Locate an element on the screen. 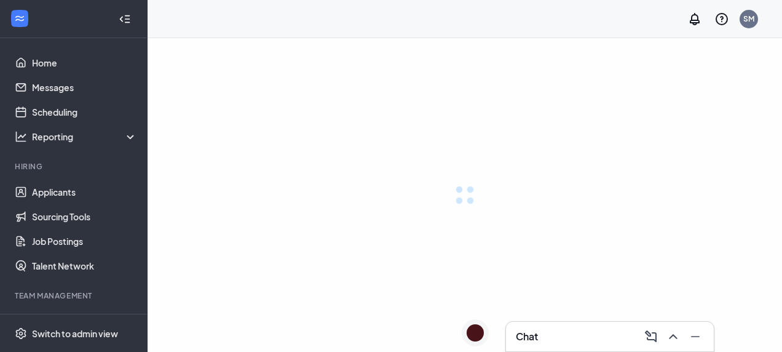  a: Messages is located at coordinates (84, 87).